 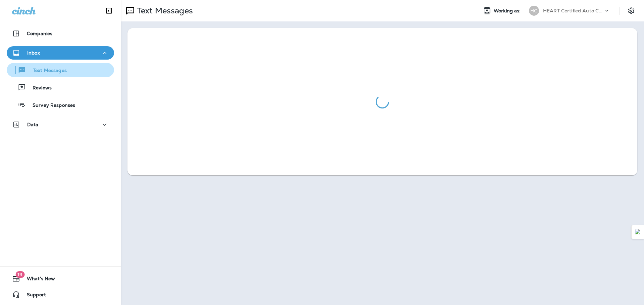 I want to click on button: Collapse Sidebar, so click(x=109, y=10).